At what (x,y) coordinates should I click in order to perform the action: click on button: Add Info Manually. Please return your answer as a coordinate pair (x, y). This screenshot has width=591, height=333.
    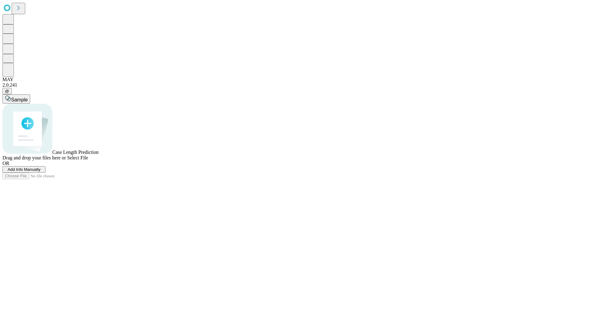
    Looking at the image, I should click on (24, 169).